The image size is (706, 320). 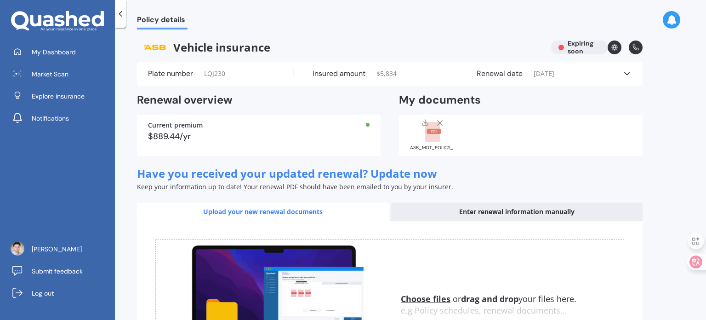 I want to click on a: Log out, so click(x=61, y=293).